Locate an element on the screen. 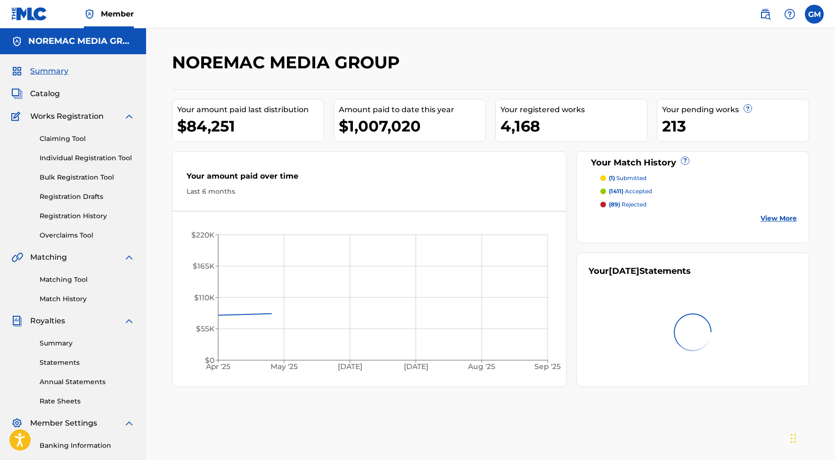 This screenshot has width=835, height=460. div: Help is located at coordinates (790, 14).